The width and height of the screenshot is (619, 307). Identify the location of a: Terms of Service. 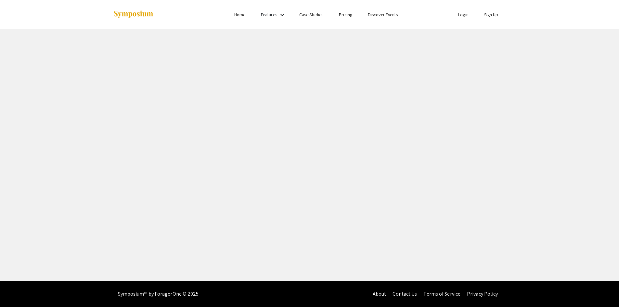
(442, 294).